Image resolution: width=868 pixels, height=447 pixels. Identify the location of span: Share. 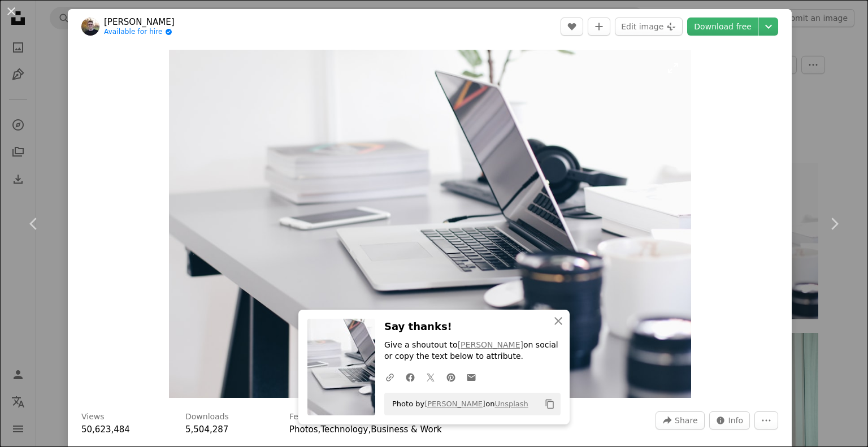
(686, 420).